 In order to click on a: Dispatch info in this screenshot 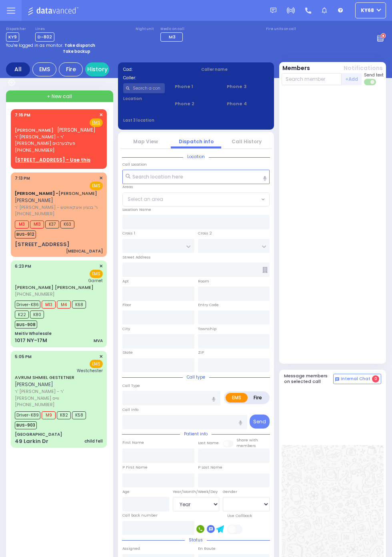, I will do `click(196, 141)`.